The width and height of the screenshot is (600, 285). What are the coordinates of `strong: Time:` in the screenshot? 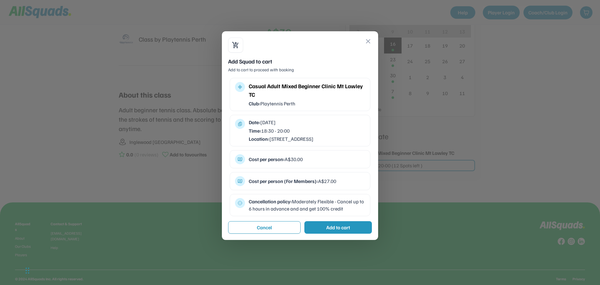 It's located at (255, 131).